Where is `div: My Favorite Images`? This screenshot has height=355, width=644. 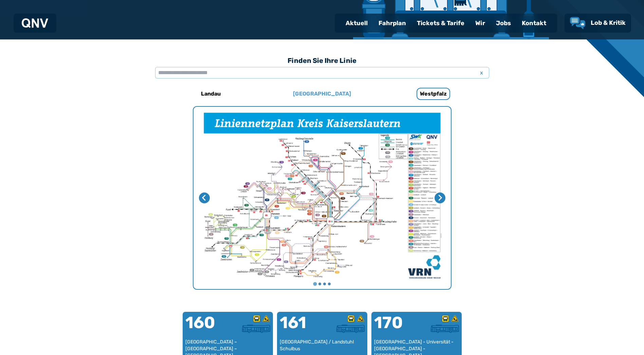 div: My Favorite Images is located at coordinates (322, 198).